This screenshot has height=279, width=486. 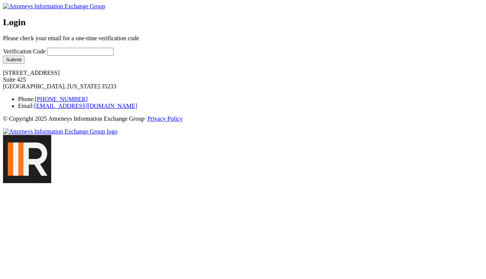 What do you see at coordinates (243, 22) in the screenshot?
I see `h2: Login` at bounding box center [243, 22].